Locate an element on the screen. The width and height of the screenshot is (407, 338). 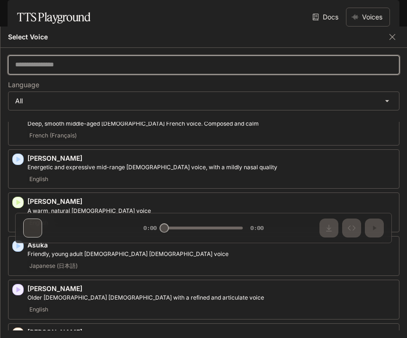
span: French (Français) is located at coordinates (53, 135).